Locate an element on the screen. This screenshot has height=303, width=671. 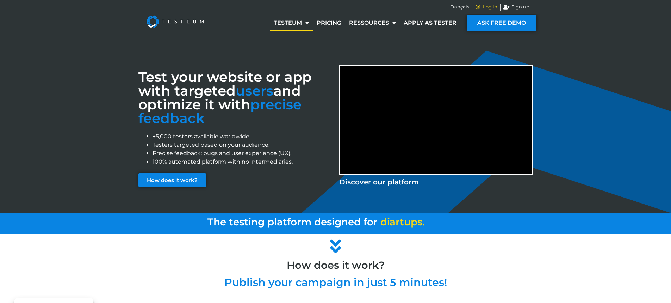
span: s is located at coordinates (420, 222).